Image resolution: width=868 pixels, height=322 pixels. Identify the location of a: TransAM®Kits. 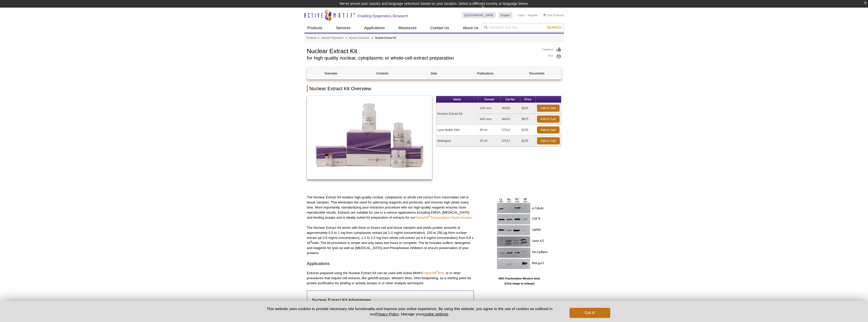
(433, 273).